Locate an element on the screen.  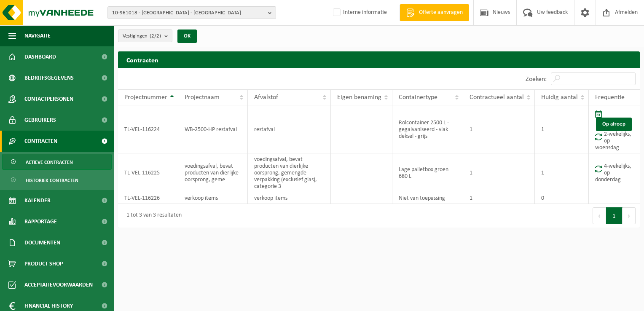
td: voedingsafval, bevat producten van dierlijke oorsprong, gemengde verpakking (exclusief glas), cat... is located at coordinates (289, 173).